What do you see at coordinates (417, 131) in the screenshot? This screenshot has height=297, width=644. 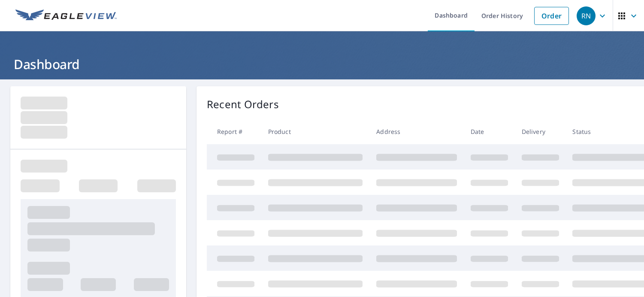 I see `th: Address` at bounding box center [417, 131].